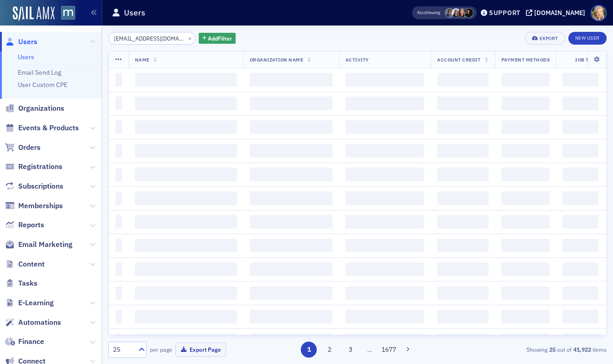  Describe the element at coordinates (42, 128) in the screenshot. I see `a: Events & Products` at that location.